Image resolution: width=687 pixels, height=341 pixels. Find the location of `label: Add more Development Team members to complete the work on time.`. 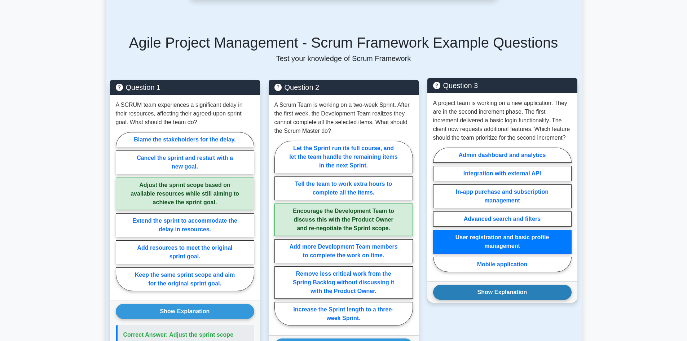

label: Add more Development Team members to complete the work on time. is located at coordinates (344, 251).